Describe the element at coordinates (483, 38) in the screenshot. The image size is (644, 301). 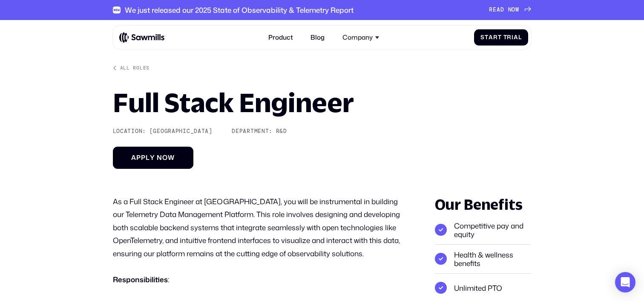
I see `span: S` at that location.